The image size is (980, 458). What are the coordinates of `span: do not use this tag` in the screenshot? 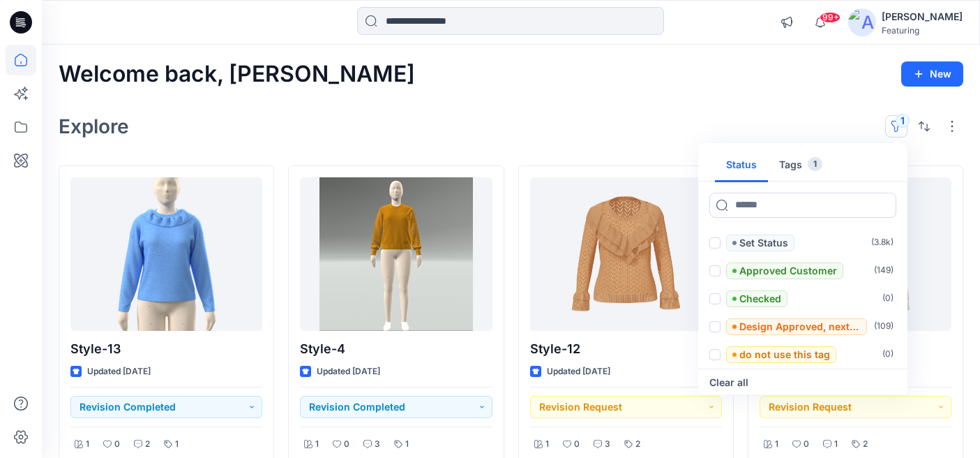 It's located at (782, 355).